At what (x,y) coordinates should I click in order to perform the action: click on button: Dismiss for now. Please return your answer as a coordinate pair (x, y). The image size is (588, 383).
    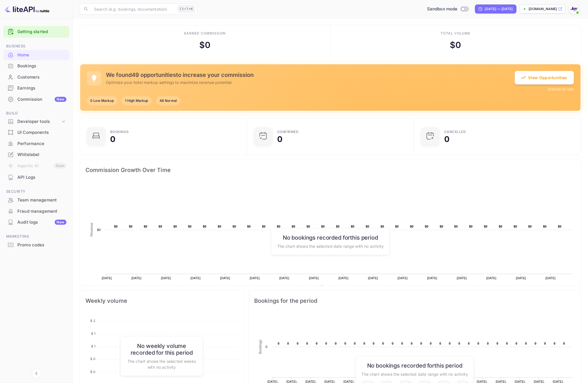
    Looking at the image, I should click on (561, 89).